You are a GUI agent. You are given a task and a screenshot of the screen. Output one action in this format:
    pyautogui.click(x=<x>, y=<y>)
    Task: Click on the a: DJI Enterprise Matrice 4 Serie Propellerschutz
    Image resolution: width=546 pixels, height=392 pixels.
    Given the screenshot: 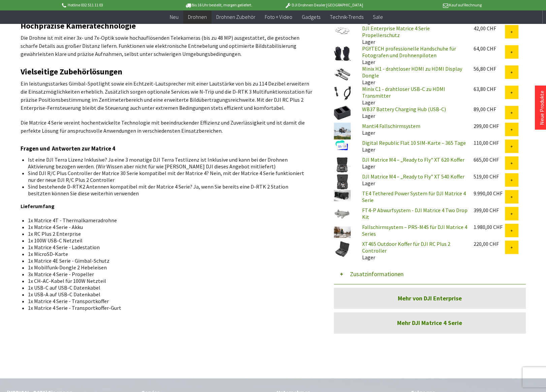 What is the action you would take?
    pyautogui.click(x=396, y=32)
    